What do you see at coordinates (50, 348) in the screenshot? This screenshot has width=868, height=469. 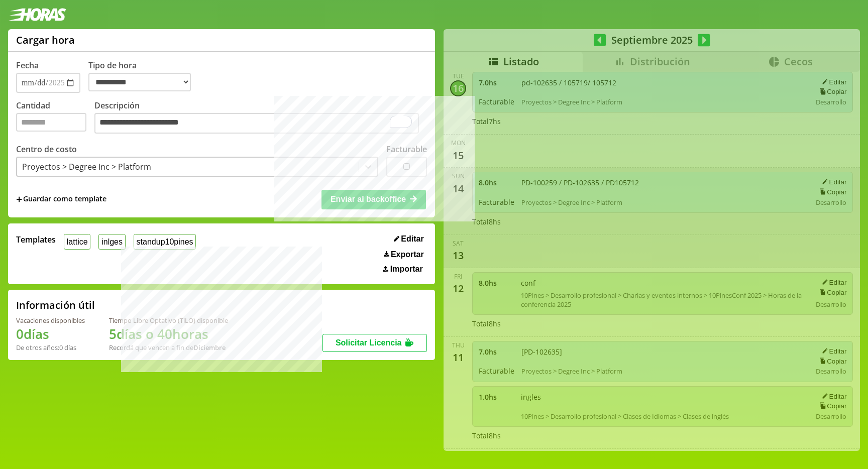 I see `div: De otros años: 0 días` at bounding box center [50, 348].